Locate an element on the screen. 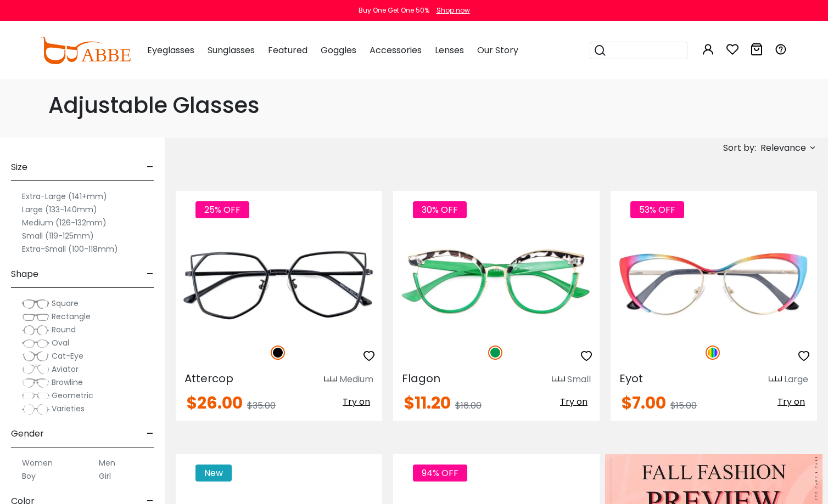  span: Lenses is located at coordinates (449, 50).